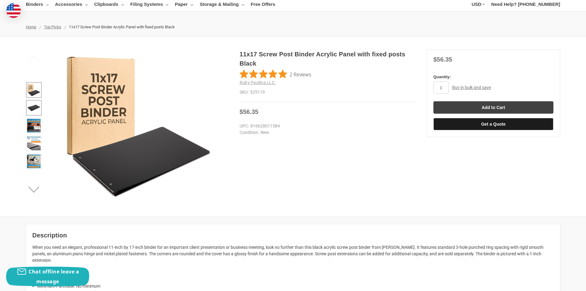 Image resolution: width=586 pixels, height=291 pixels. Describe the element at coordinates (34, 126) in the screenshot. I see `img: Ruby Paulina 11x17 1" Angle-D Ring, White Acrylic Binder (515180)` at that location.